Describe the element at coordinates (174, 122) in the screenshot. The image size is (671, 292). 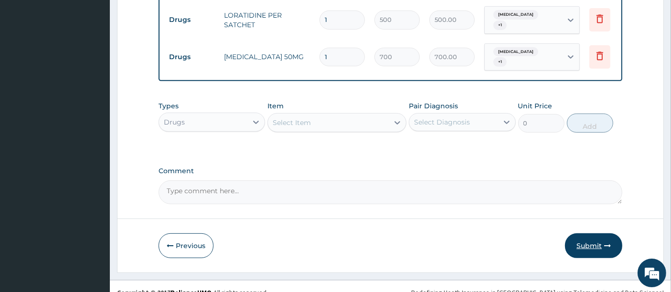
I see `div: Drugs` at that location.